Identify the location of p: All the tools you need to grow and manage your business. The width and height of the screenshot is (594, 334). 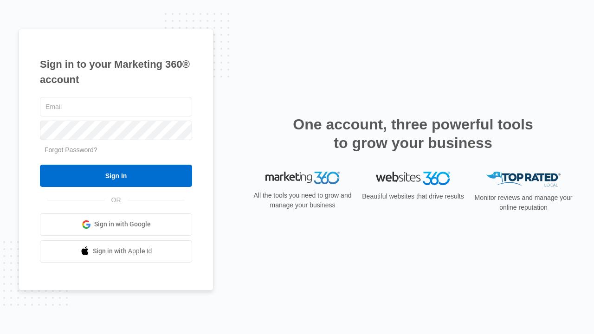
(303, 201).